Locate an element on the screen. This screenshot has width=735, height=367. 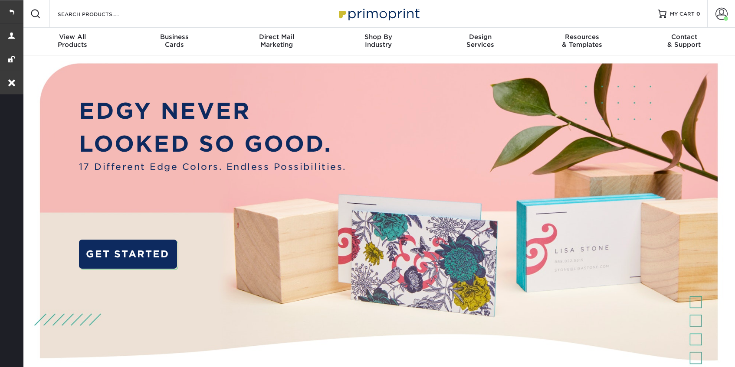
span: Shop By is located at coordinates (378, 37).